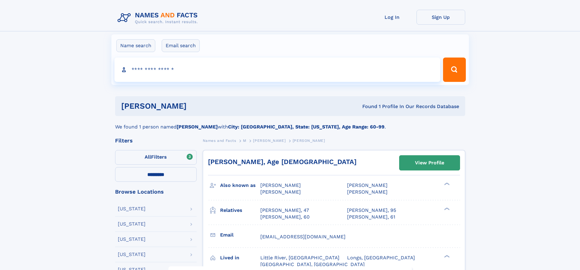  Describe the element at coordinates (367, 107) in the screenshot. I see `div: Found 1 Profile In Our Records Database` at that location.